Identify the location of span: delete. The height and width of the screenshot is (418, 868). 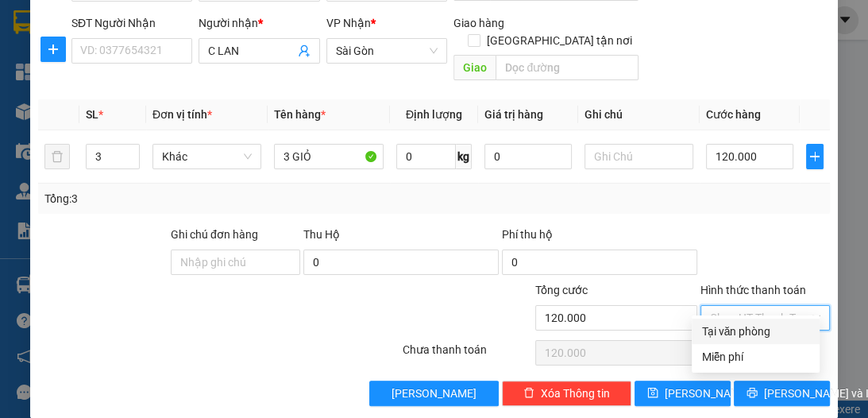
(529, 393).